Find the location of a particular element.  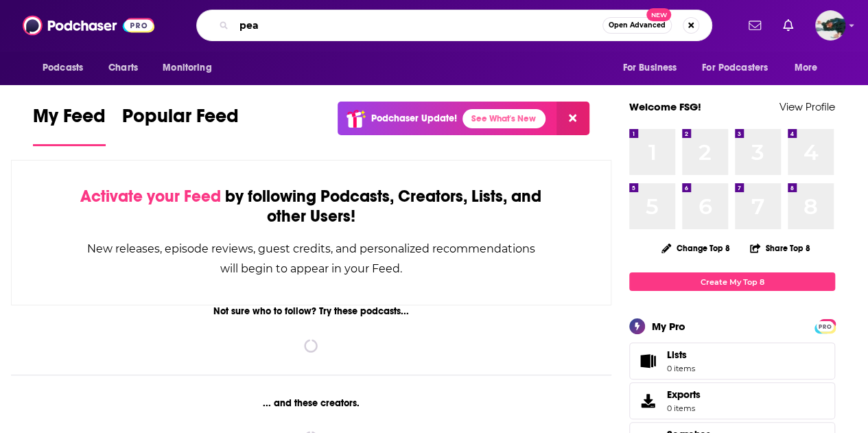

div: New releases, episode reviews, guest credits, and personalized recommendations will begin to appe... is located at coordinates (311, 259).